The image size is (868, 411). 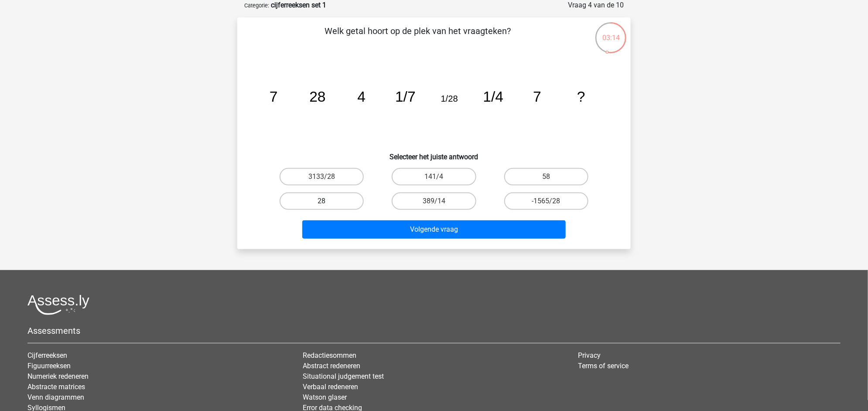 I want to click on label: -1565/28, so click(x=546, y=201).